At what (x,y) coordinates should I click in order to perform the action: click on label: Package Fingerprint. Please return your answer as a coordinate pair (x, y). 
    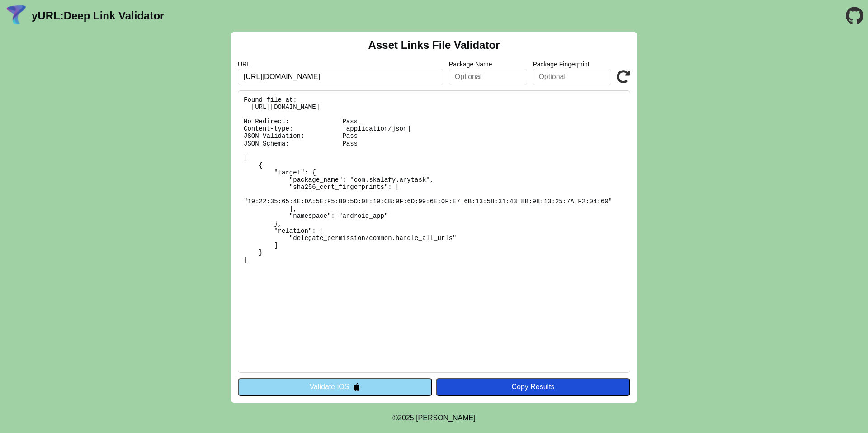
    Looking at the image, I should click on (572, 64).